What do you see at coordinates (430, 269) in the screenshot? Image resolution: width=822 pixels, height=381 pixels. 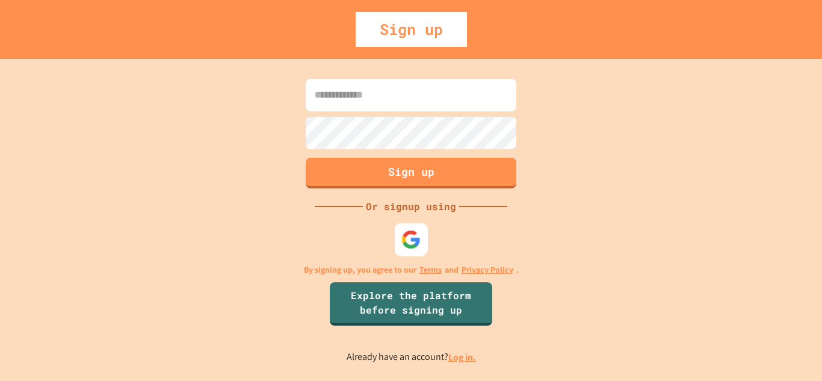 I see `a: Terms` at bounding box center [430, 269].